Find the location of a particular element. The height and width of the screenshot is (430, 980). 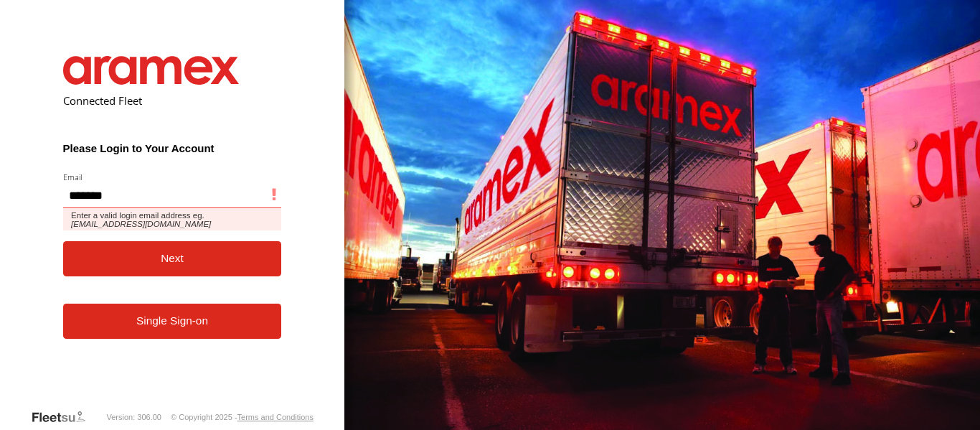

a: Visit our Website is located at coordinates (64, 417).